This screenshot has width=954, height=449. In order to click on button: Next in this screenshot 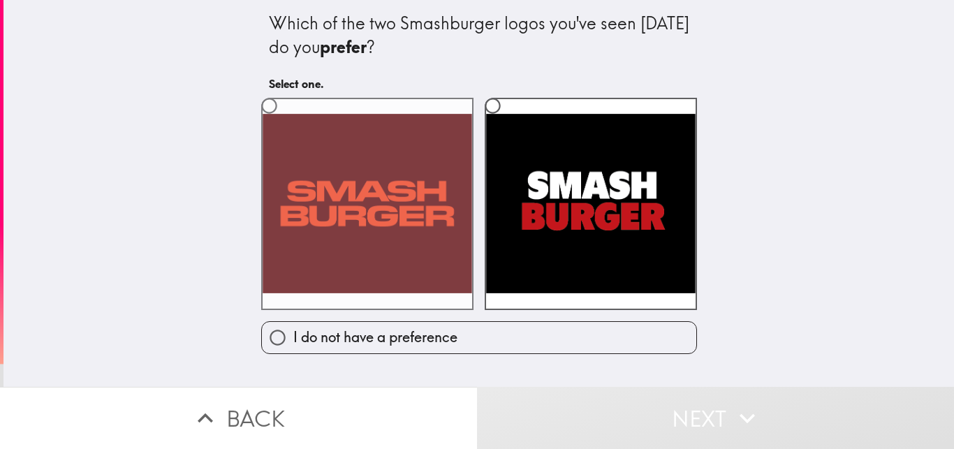, I will do `click(715, 418)`.